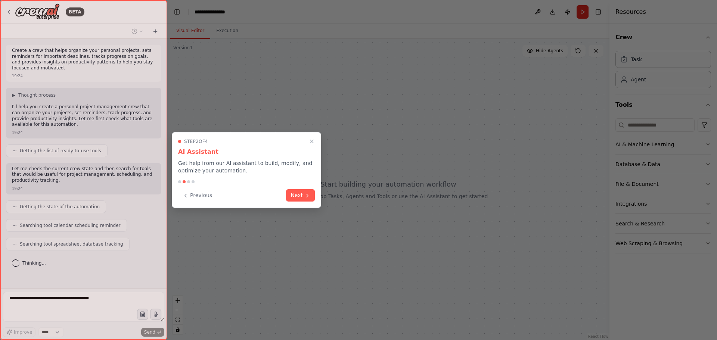 The height and width of the screenshot is (340, 717). I want to click on button: Hide left sidebar, so click(177, 12).